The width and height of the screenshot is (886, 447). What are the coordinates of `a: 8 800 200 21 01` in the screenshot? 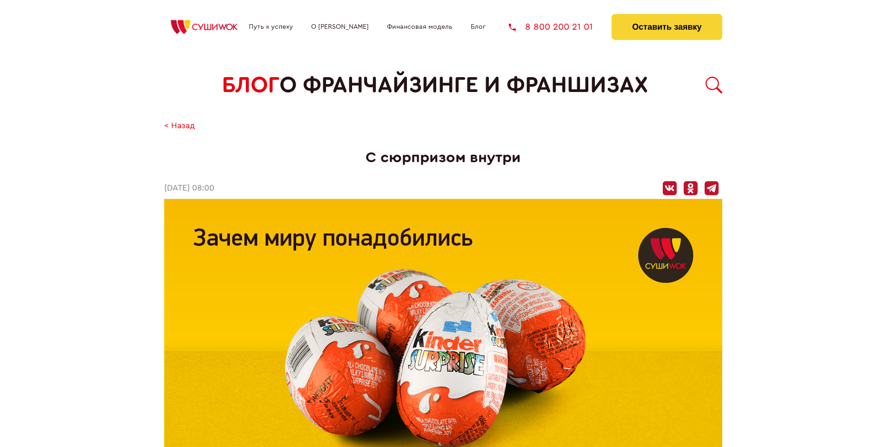 It's located at (551, 27).